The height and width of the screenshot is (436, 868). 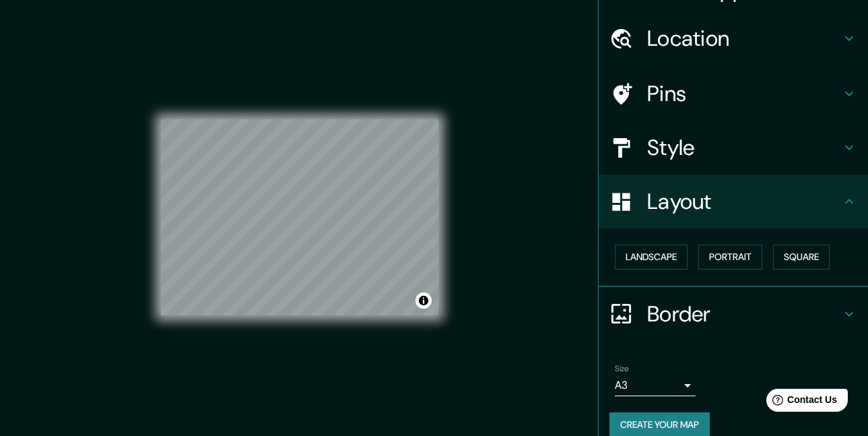 What do you see at coordinates (744, 38) in the screenshot?
I see `h4: Location` at bounding box center [744, 38].